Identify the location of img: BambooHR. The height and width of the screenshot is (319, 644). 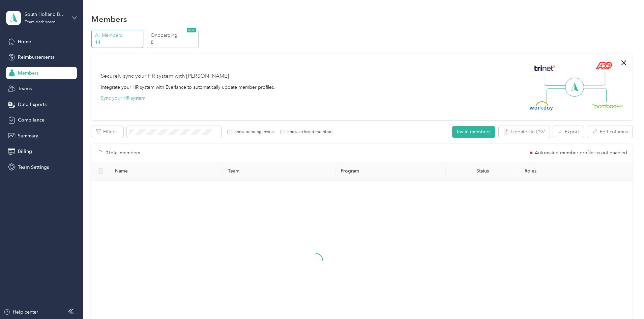
(608, 106).